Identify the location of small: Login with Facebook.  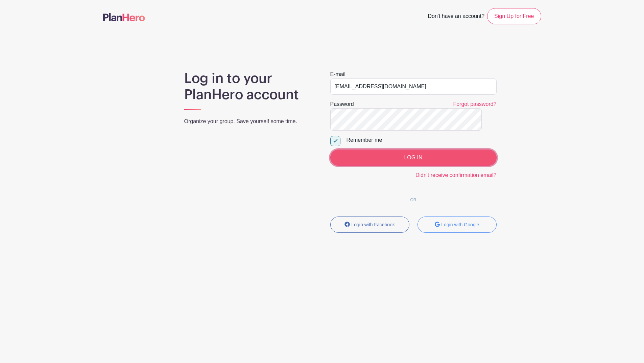
(373, 224).